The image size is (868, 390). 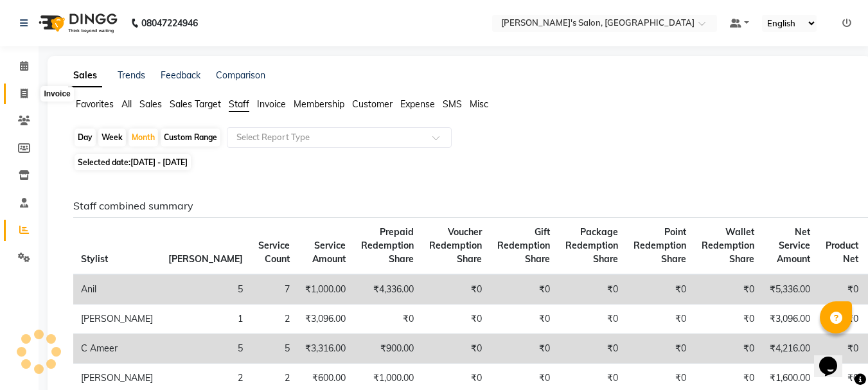 I want to click on div: Week, so click(x=112, y=137).